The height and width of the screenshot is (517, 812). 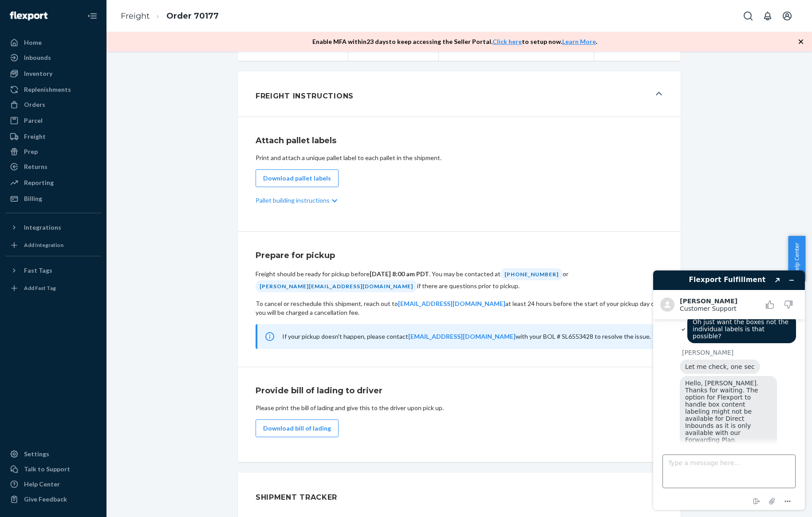 What do you see at coordinates (111, 238) in the screenshot?
I see `button: End chat` at bounding box center [111, 238].